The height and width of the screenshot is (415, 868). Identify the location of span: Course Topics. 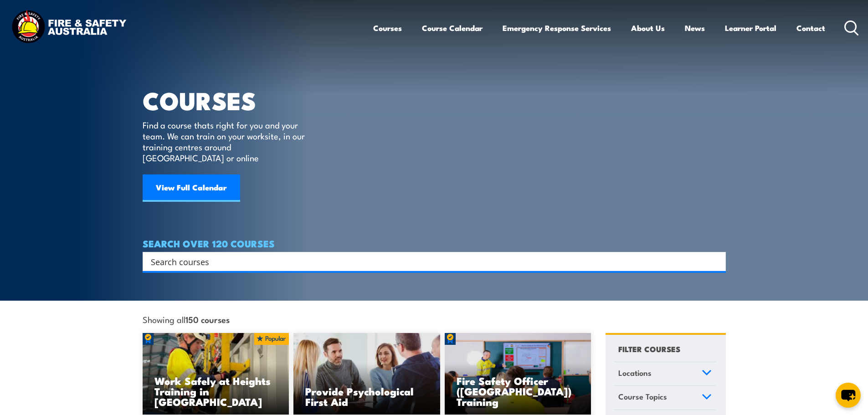
(642, 396).